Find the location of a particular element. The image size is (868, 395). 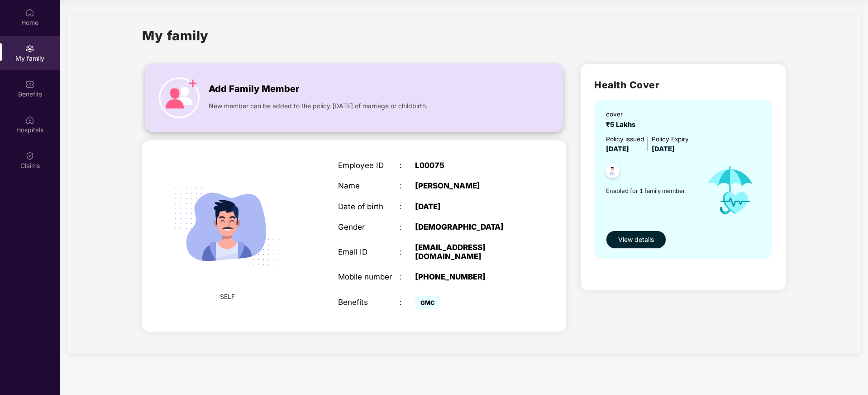

div: Benefits is located at coordinates (369, 302).